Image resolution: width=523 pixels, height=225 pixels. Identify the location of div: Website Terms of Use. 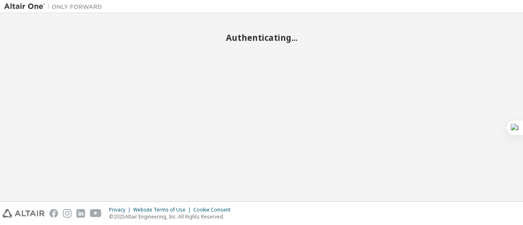
(163, 210).